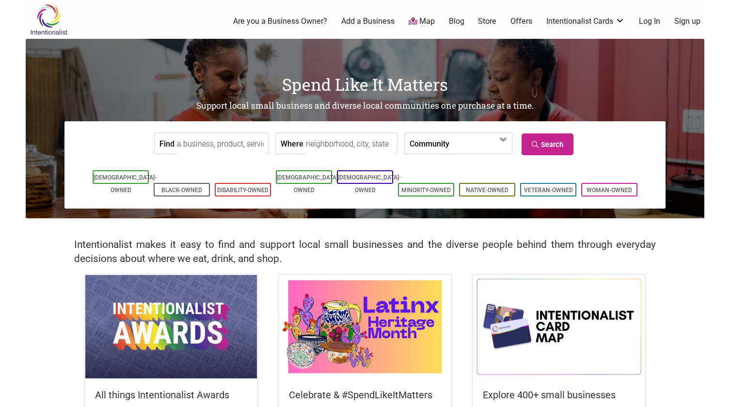 The height and width of the screenshot is (407, 730). What do you see at coordinates (171, 326) in the screenshot?
I see `img: Intentionalist Awards` at bounding box center [171, 326].